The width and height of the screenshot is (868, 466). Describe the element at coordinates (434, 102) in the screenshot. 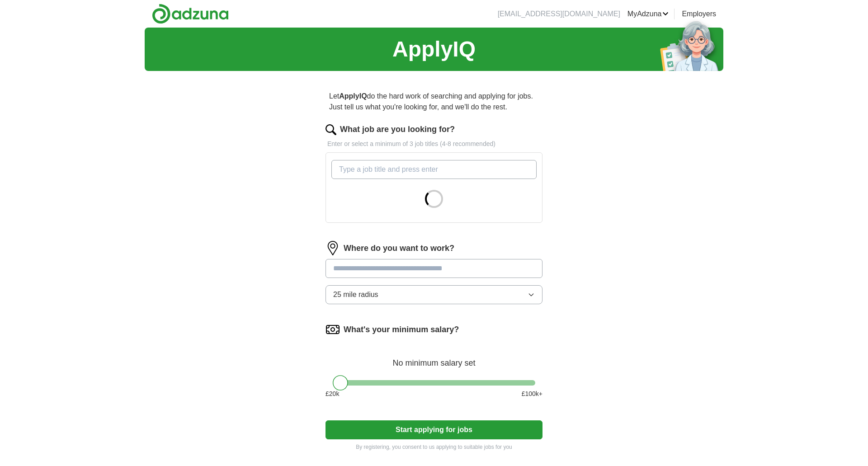

I see `p: Let do the hard work of searching and applying for jobs. Just tell us what you're looking for, an...` at that location.